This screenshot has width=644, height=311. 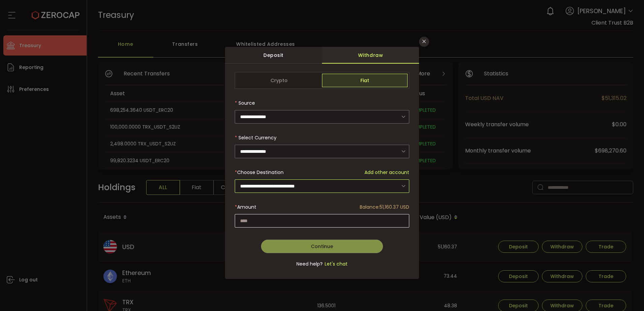 What do you see at coordinates (260, 172) in the screenshot?
I see `span: Choose Destination` at bounding box center [260, 172].